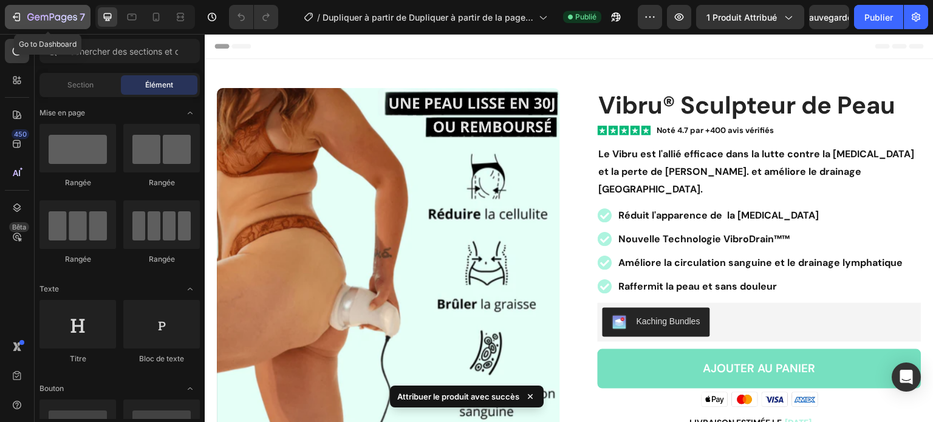 The image size is (933, 422). What do you see at coordinates (62, 112) in the screenshot?
I see `font: Mise en page` at bounding box center [62, 112].